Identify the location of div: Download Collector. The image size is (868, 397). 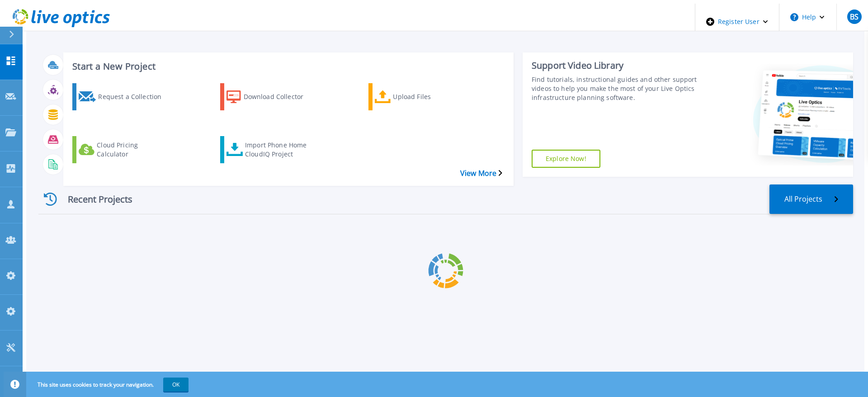
(280, 97).